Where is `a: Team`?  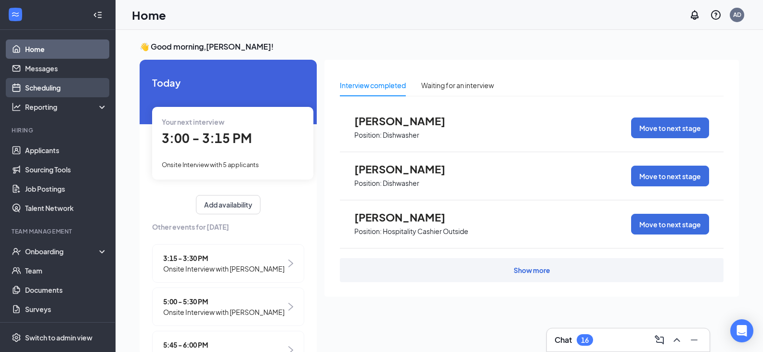
a: Team is located at coordinates (66, 271).